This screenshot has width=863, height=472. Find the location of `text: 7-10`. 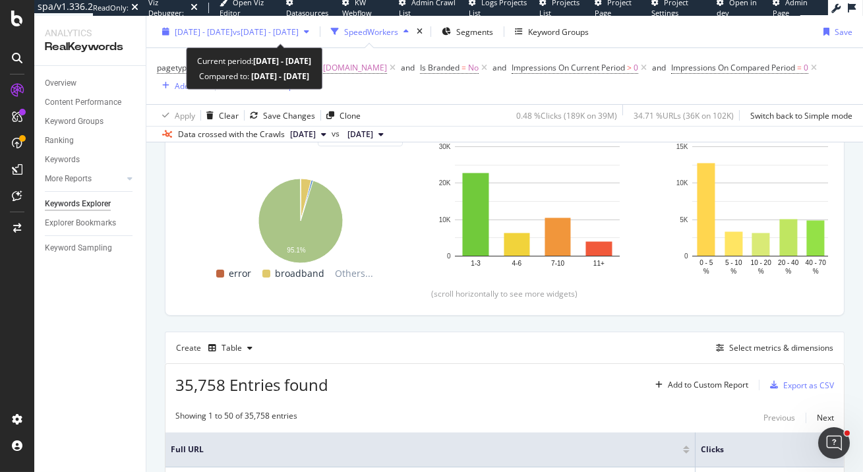

text: 7-10 is located at coordinates (558, 264).